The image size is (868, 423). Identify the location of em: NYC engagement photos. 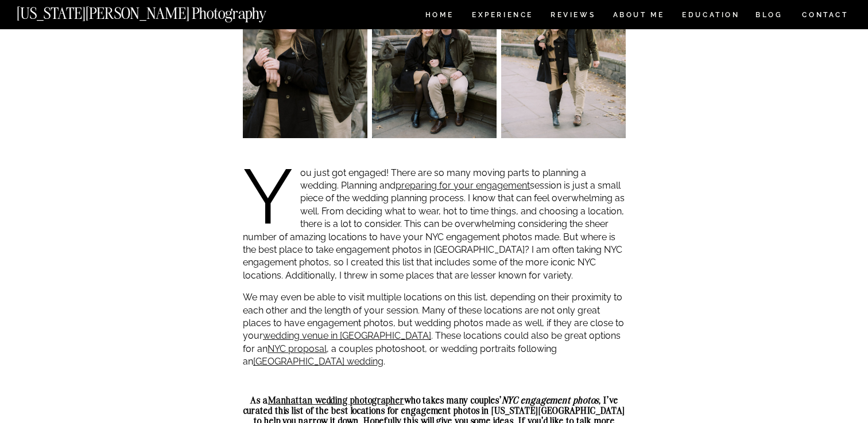
(550, 400).